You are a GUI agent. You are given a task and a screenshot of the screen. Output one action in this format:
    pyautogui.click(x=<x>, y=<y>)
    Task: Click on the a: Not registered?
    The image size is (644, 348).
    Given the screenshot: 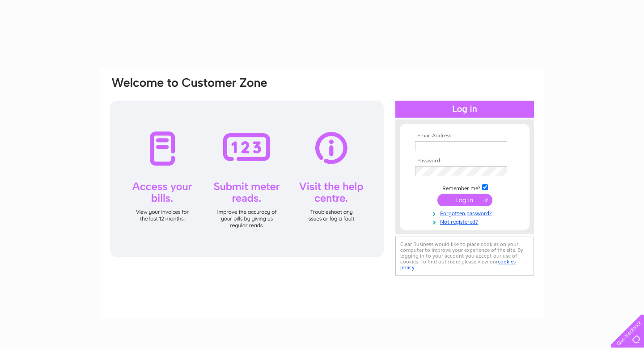 What is the action you would take?
    pyautogui.click(x=466, y=221)
    